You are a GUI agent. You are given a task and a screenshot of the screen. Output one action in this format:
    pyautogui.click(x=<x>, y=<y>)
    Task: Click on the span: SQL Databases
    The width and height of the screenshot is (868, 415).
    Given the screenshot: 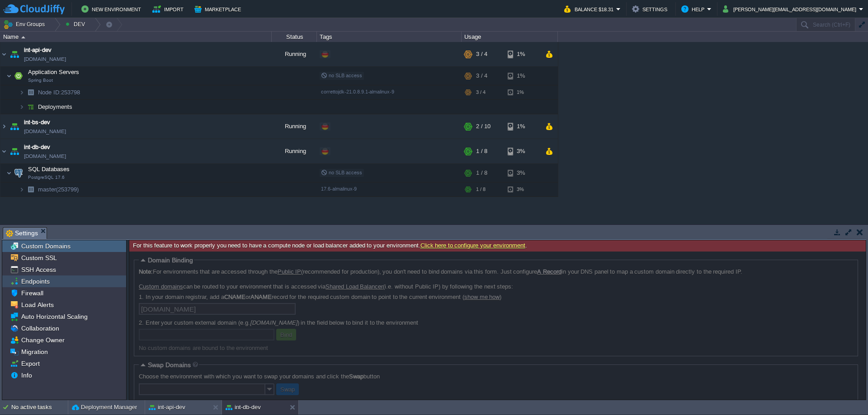 What is the action you would take?
    pyautogui.click(x=49, y=169)
    